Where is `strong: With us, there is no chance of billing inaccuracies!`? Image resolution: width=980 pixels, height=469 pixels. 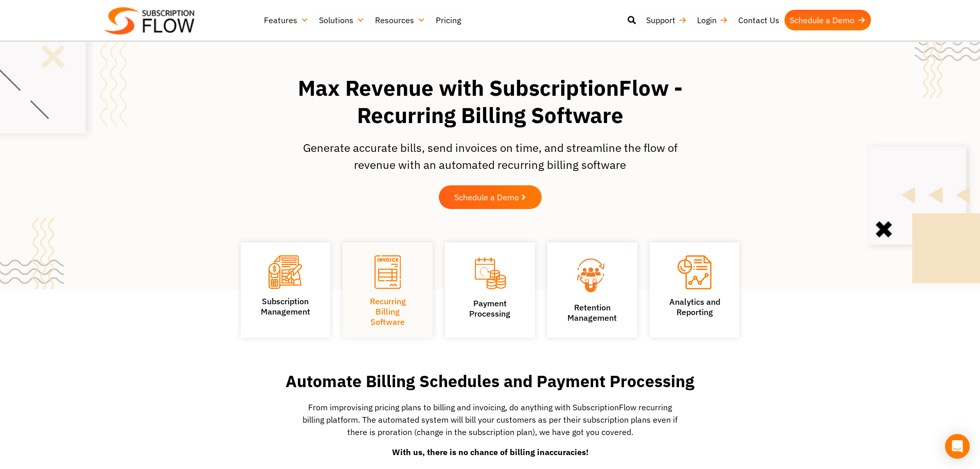 strong: With us, there is no chance of billing inaccuracies! is located at coordinates (490, 452).